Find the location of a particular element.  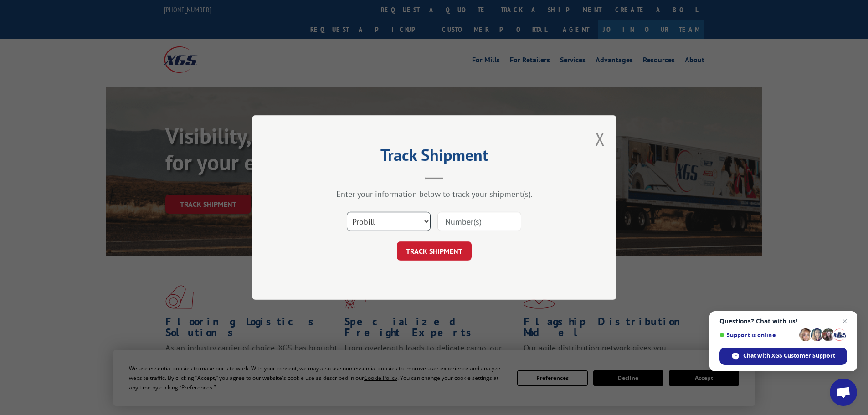

span: Close chat is located at coordinates (845, 321).